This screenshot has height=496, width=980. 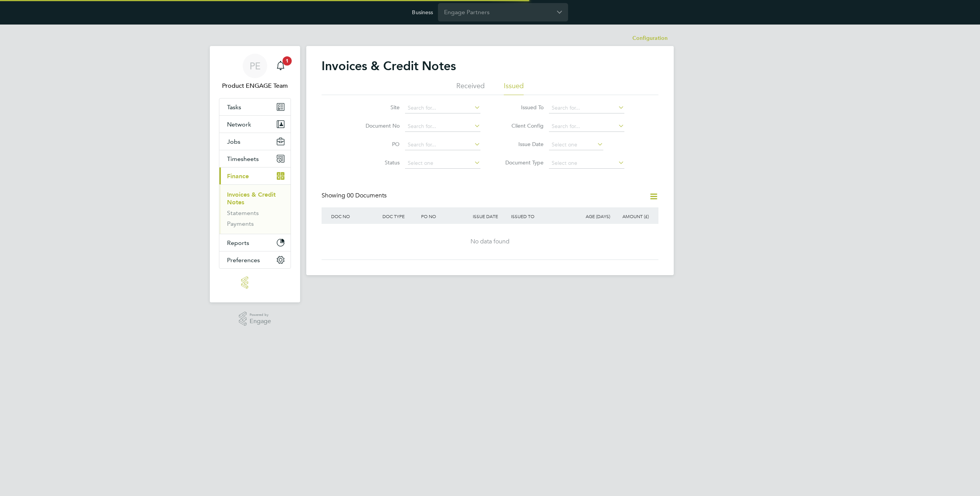 I want to click on span: PE, so click(x=255, y=66).